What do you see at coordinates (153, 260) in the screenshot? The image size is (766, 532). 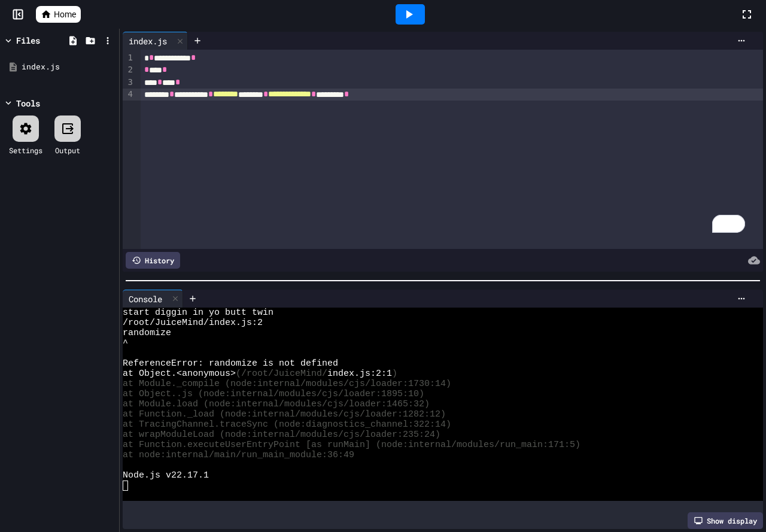 I see `div: History` at bounding box center [153, 260].